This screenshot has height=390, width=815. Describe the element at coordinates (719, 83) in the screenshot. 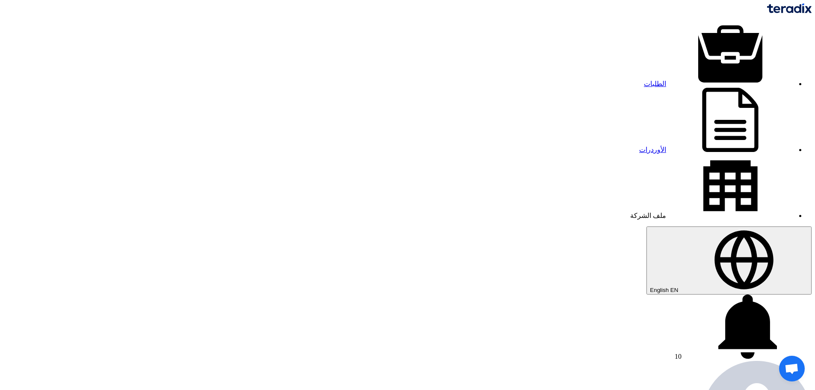

I see `a: الطلبات` at that location.